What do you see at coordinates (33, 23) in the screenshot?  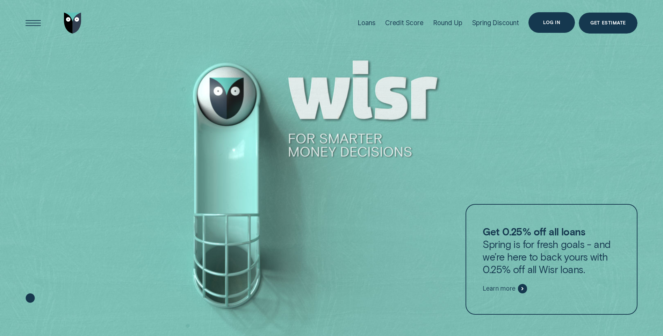 I see `button: Open Menu` at bounding box center [33, 23].